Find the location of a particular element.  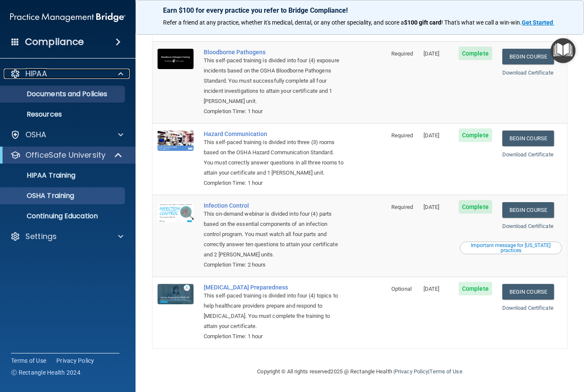

div: Bloodborne Pathogens is located at coordinates (274, 52).